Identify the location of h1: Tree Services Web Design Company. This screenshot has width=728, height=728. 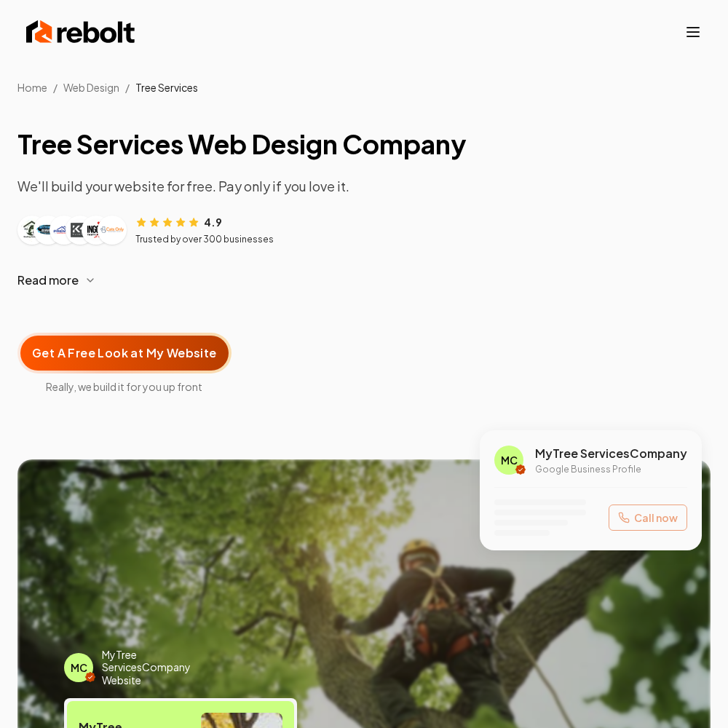
(364, 144).